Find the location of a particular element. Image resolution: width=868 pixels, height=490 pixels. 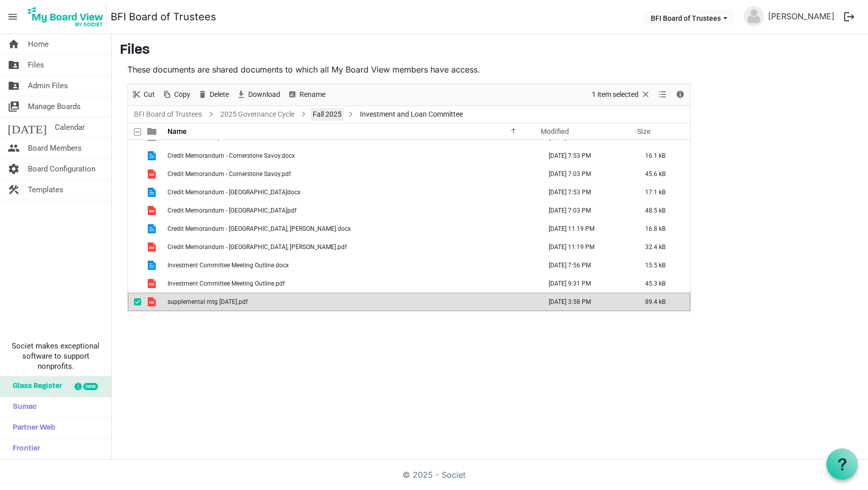

td: supplemental mtg 25 sep 2025.pdf is template cell column header Name is located at coordinates (351, 302).